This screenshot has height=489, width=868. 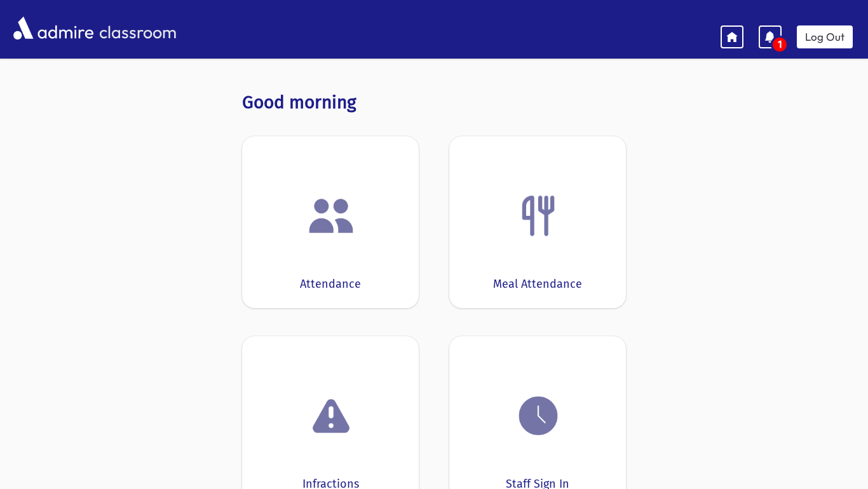 I want to click on span: 1, so click(x=781, y=44).